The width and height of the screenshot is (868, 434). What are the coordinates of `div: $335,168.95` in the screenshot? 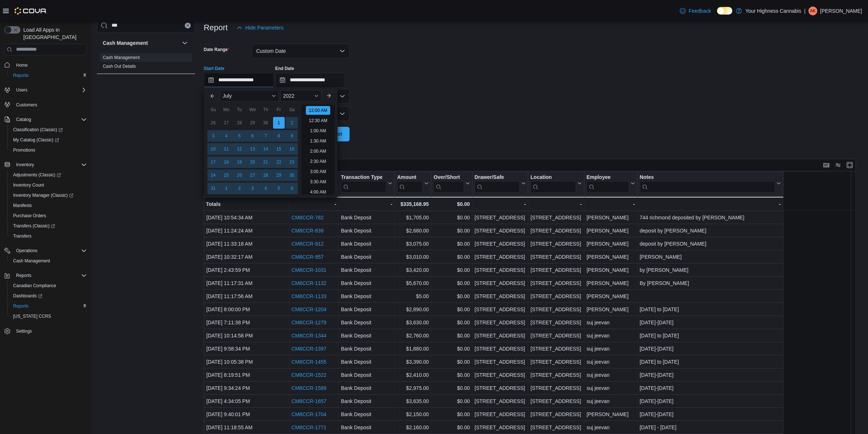 It's located at (413, 204).